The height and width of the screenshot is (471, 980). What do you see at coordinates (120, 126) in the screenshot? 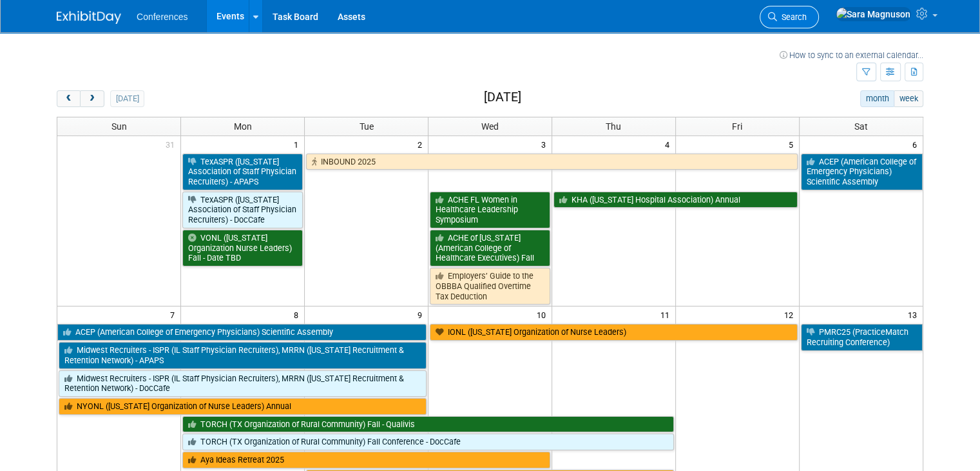
I see `span: Sun` at bounding box center [120, 126].